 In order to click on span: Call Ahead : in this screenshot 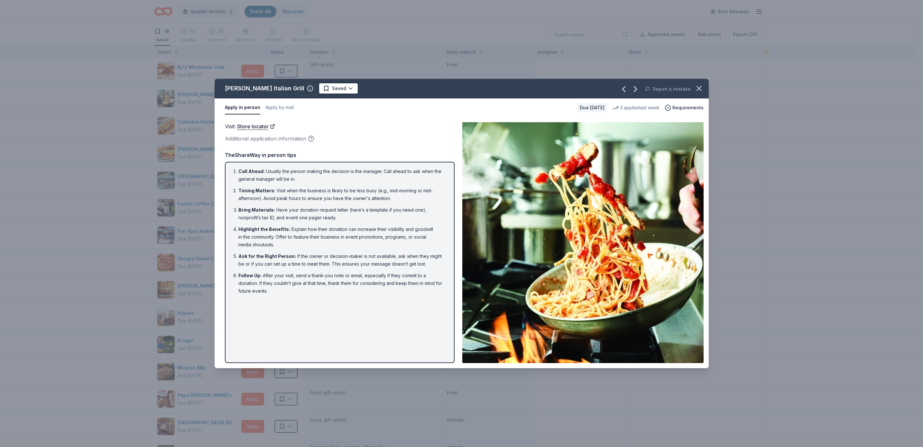, I will do `click(252, 171)`.